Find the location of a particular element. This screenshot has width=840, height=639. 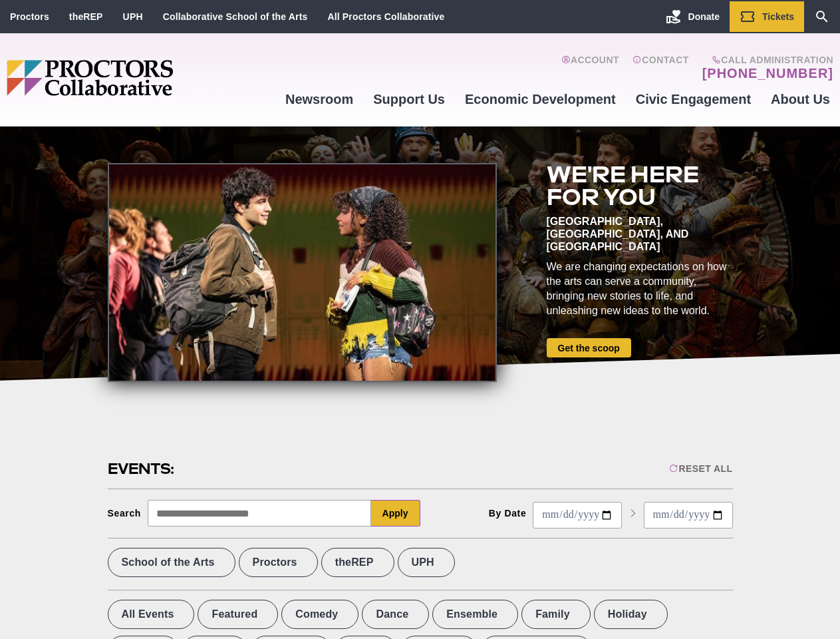

h2: Events: is located at coordinates (142, 469).